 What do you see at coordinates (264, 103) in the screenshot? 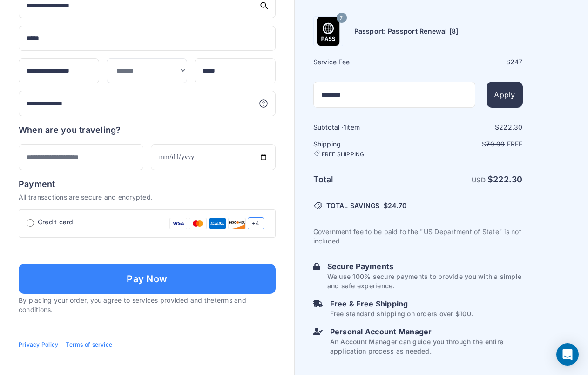
I see `svg: More information` at bounding box center [264, 103].